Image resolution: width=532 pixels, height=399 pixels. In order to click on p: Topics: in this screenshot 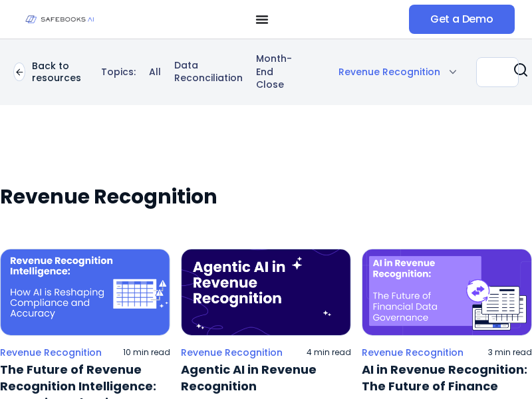, I will do `click(119, 72)`.